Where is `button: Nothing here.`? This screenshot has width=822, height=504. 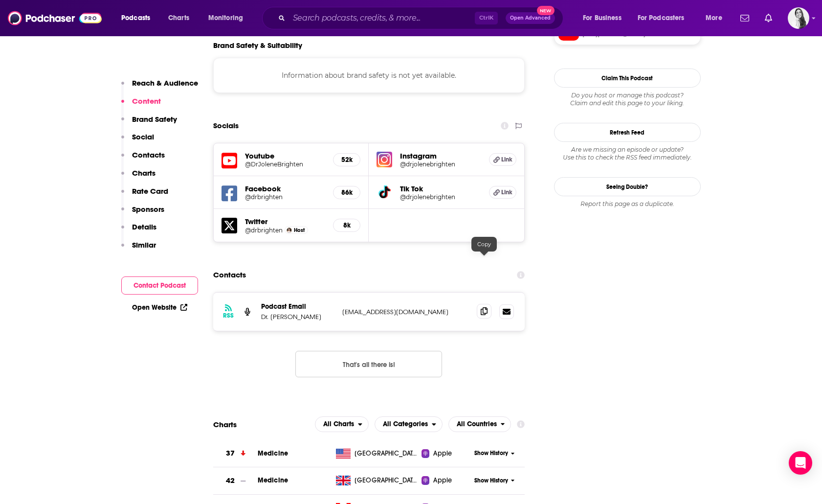
button: Nothing here. is located at coordinates (369, 364).